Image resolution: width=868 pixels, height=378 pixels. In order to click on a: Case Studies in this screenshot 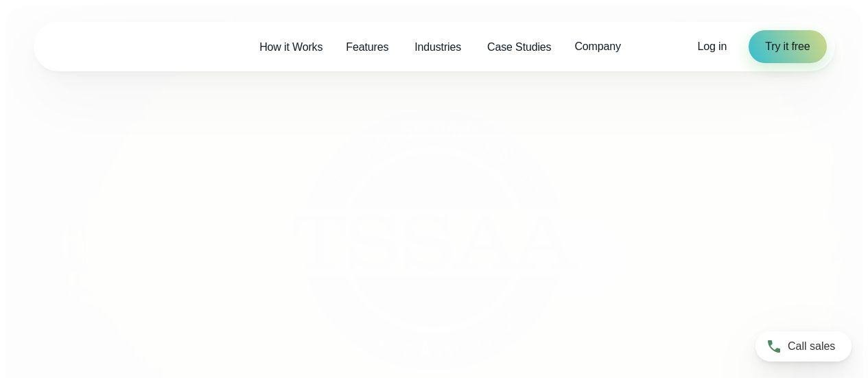, I will do `click(519, 46)`.